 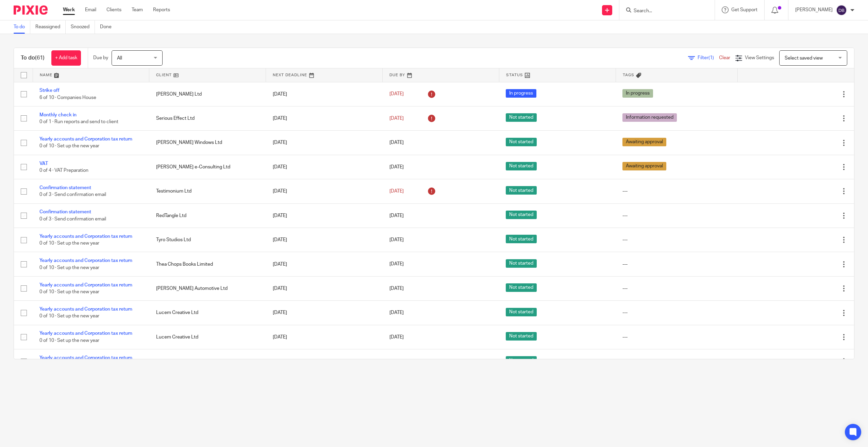 What do you see at coordinates (65, 212) in the screenshot?
I see `a: Confirmation statement` at bounding box center [65, 212].